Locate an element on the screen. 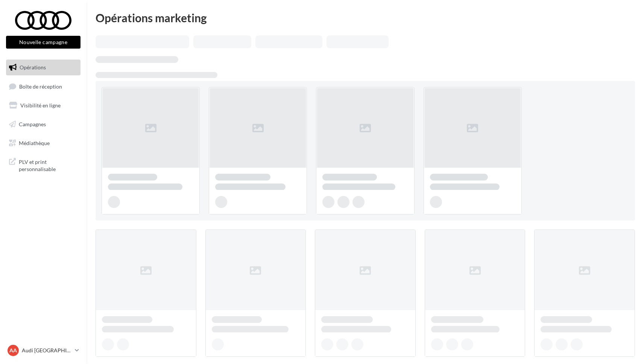  span: Campagnes is located at coordinates (32, 124).